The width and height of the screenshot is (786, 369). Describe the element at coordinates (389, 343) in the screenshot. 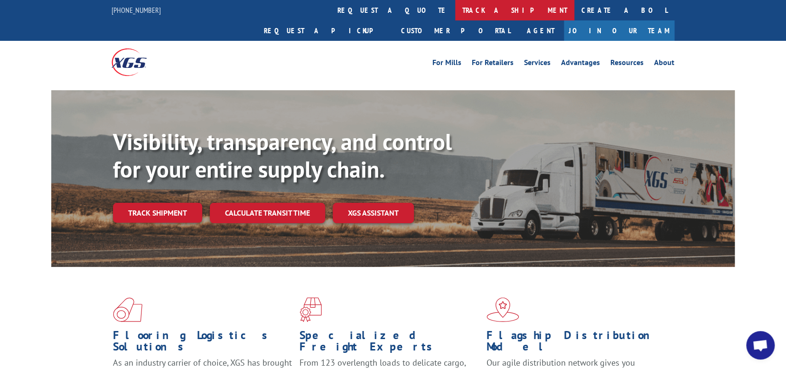

I see `h1: Specialized Freight Experts` at that location.